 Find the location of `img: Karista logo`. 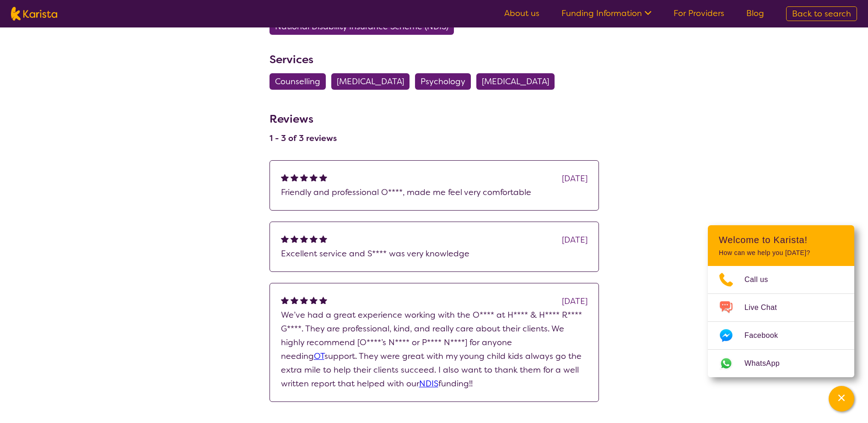

img: Karista logo is located at coordinates (34, 14).